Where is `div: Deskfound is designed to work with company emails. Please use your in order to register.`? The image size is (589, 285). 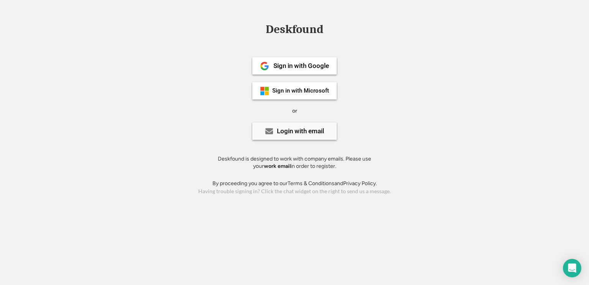 div: Deskfound is designed to work with company emails. Please use your in order to register. is located at coordinates (295, 162).